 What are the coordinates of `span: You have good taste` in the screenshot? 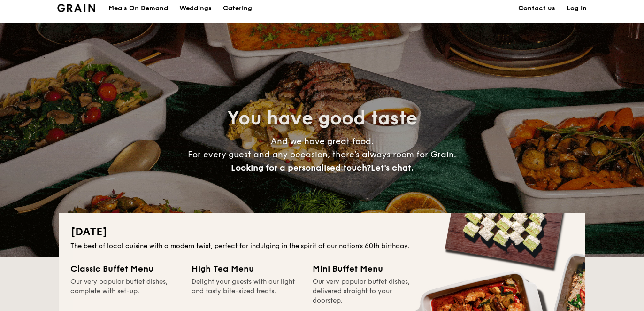 It's located at (322, 118).